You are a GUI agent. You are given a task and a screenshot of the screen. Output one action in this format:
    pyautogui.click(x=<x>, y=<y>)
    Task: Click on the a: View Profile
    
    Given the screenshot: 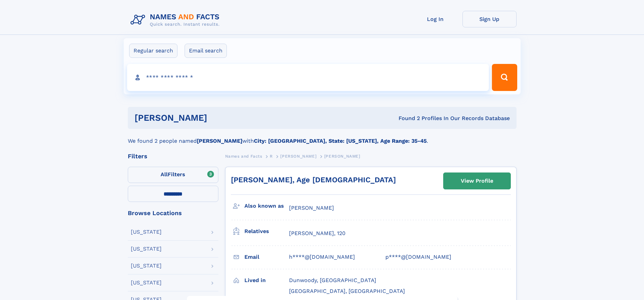 What is the action you would take?
    pyautogui.click(x=477, y=181)
    